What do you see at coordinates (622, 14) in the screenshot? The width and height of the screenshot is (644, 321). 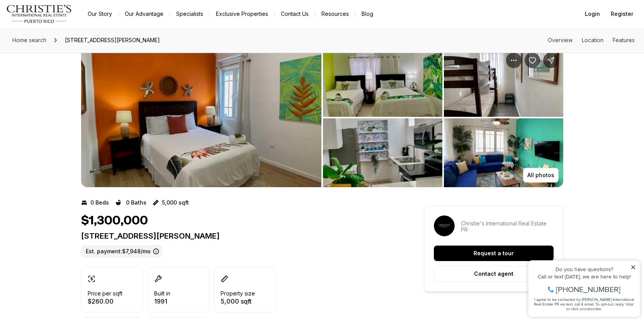 I see `button: Register` at bounding box center [622, 14].